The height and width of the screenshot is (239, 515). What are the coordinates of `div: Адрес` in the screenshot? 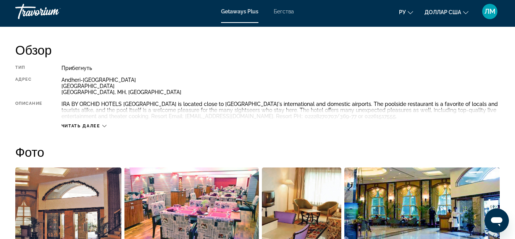 It's located at (29, 86).